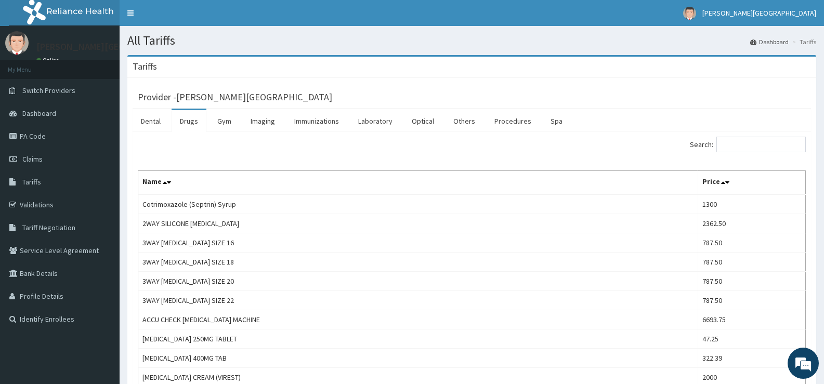 Image resolution: width=824 pixels, height=384 pixels. What do you see at coordinates (761, 145) in the screenshot?
I see `input: Search:` at bounding box center [761, 145].